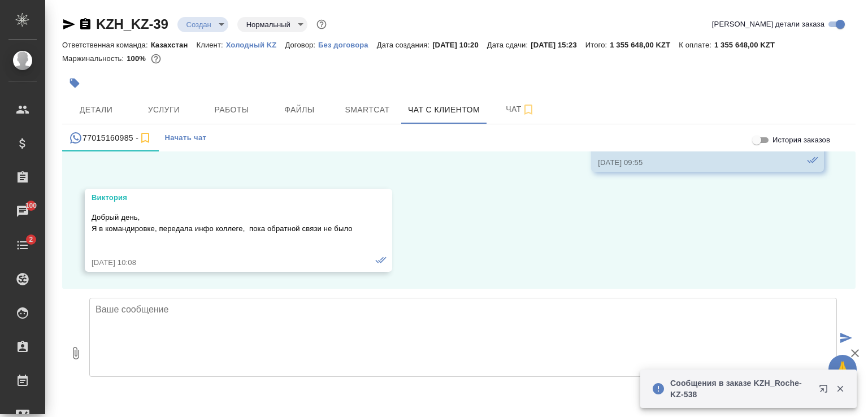 The height and width of the screenshot is (417, 868). Describe the element at coordinates (211, 45) in the screenshot. I see `p: Клиент:` at that location.